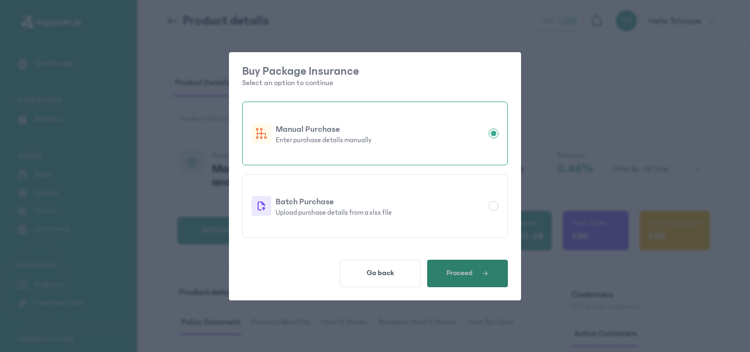  Describe the element at coordinates (467, 274) in the screenshot. I see `button: Proceed` at that location.